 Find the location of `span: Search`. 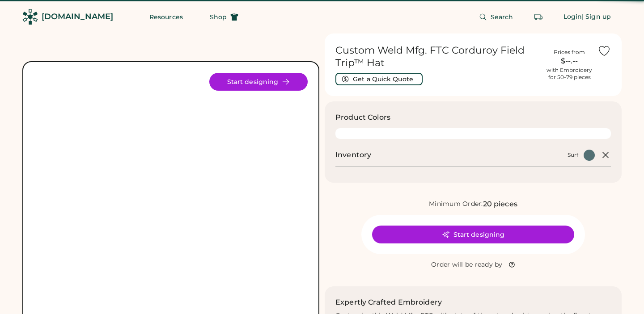

span: Search is located at coordinates (502, 17).